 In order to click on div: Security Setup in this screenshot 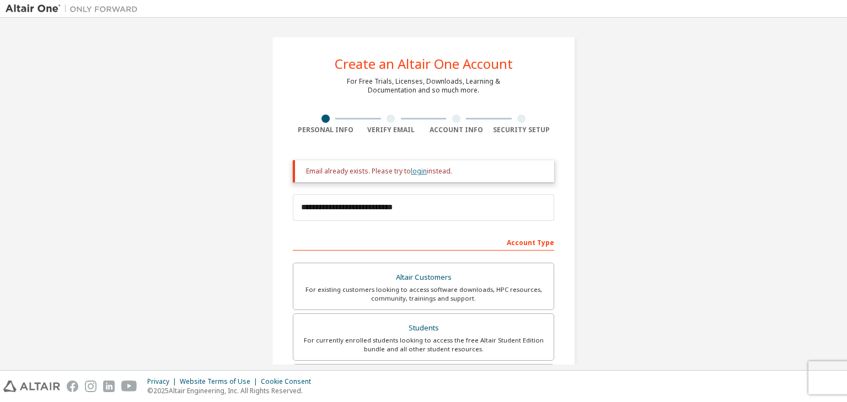, I will do `click(521, 130)`.